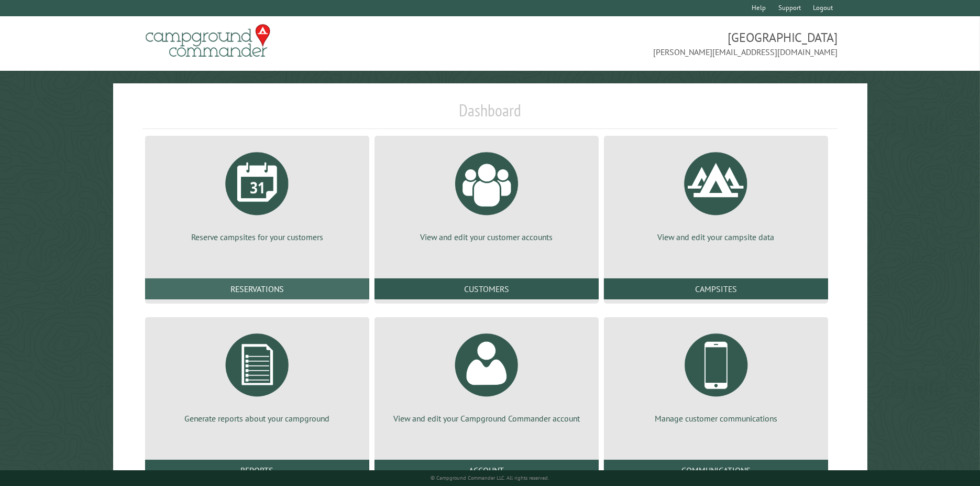  I want to click on p: Manage customer communications, so click(716, 418).